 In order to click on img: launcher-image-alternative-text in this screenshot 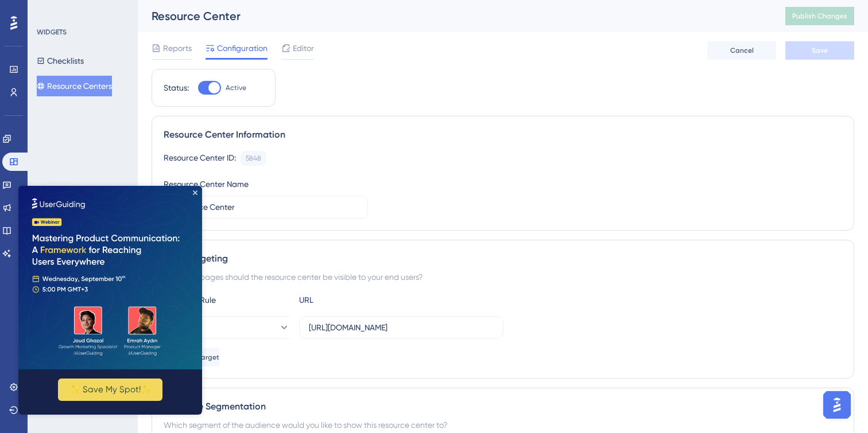, I will do `click(17, 17)`.